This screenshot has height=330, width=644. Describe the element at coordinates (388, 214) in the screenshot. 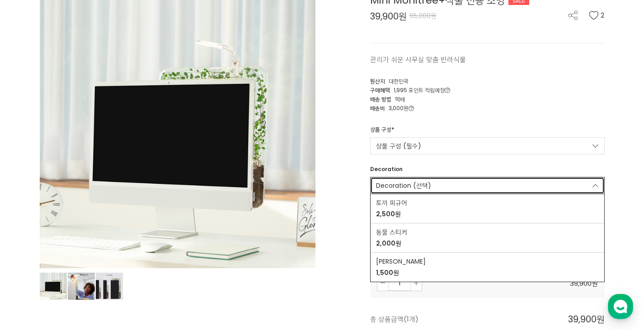

I see `strong: 2,500원` at that location.